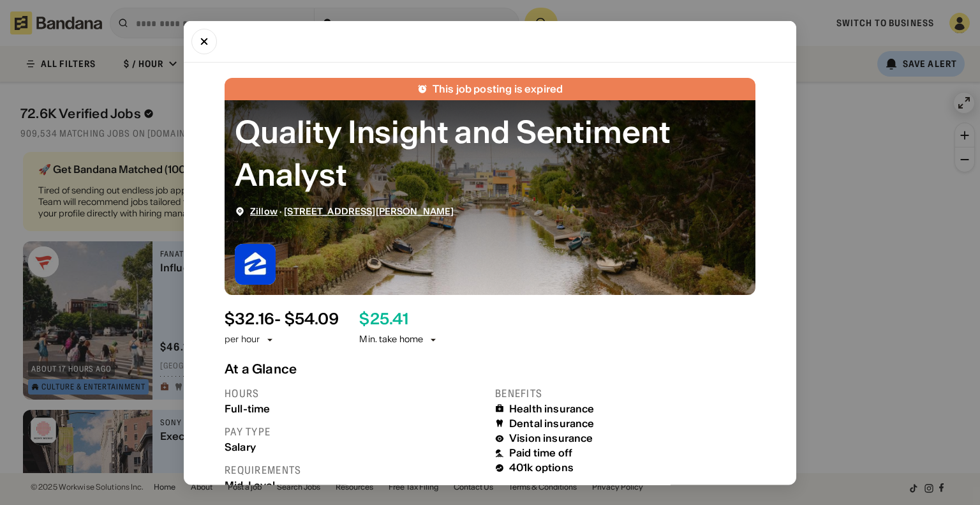 This screenshot has height=505, width=980. Describe the element at coordinates (399, 339) in the screenshot. I see `div: Min. take home` at that location.